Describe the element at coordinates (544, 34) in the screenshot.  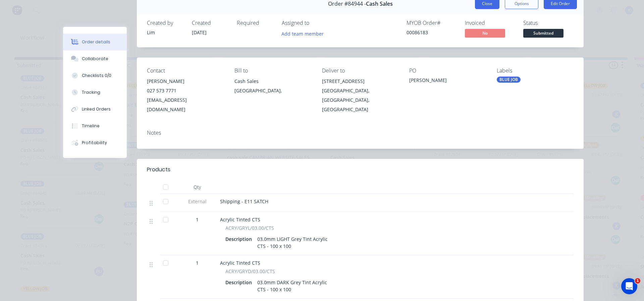
I see `button: Submitted` at that location.